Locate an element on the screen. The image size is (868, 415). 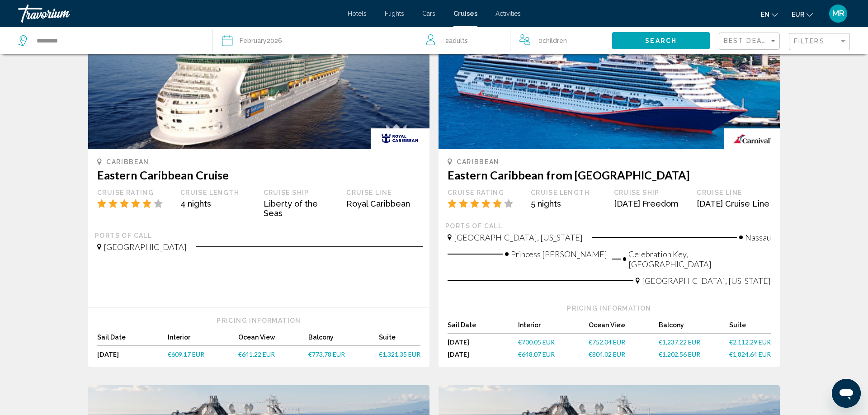
a: €1,237.22 EUR is located at coordinates (693, 342).